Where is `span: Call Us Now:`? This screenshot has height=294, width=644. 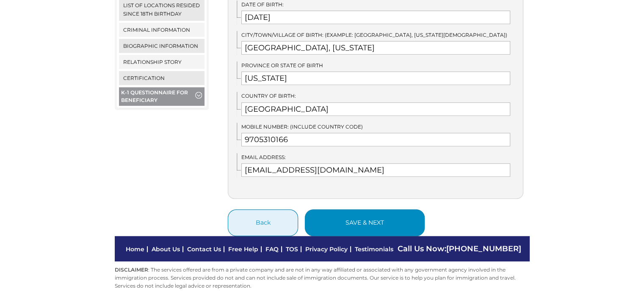
span: Call Us Now: is located at coordinates (459, 249).